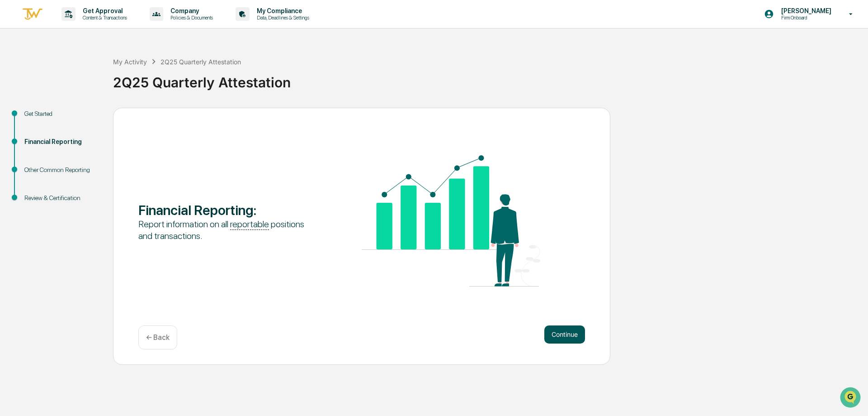 This screenshot has height=416, width=868. What do you see at coordinates (191, 18) in the screenshot?
I see `p: Policies & Documents` at bounding box center [191, 18].